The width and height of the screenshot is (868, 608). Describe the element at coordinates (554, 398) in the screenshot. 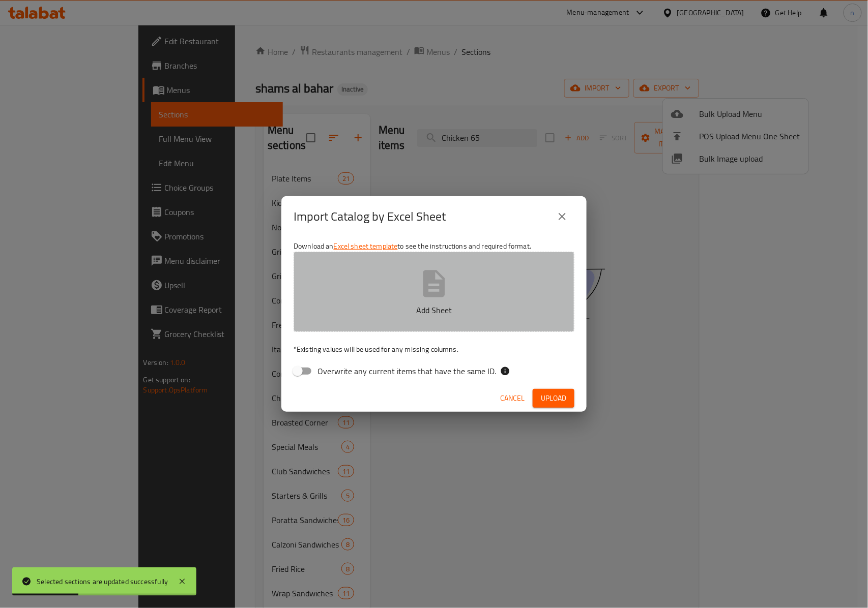

I see `span: Upload` at that location.